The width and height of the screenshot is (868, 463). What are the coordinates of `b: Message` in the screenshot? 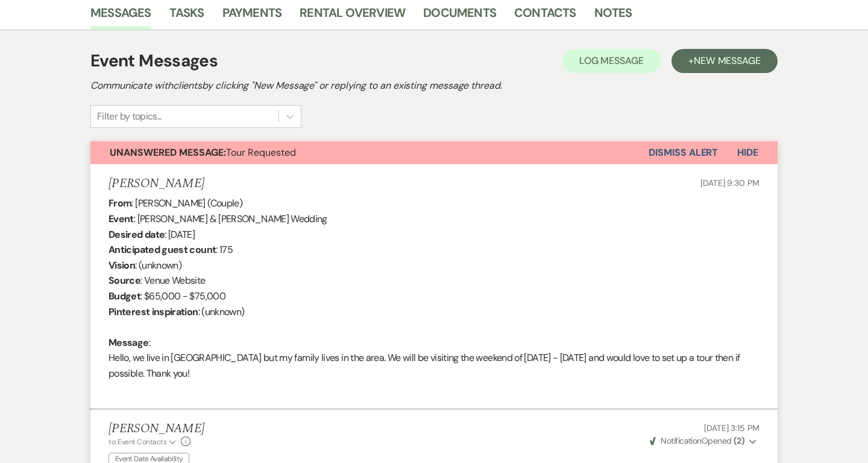 It's located at (128, 342).